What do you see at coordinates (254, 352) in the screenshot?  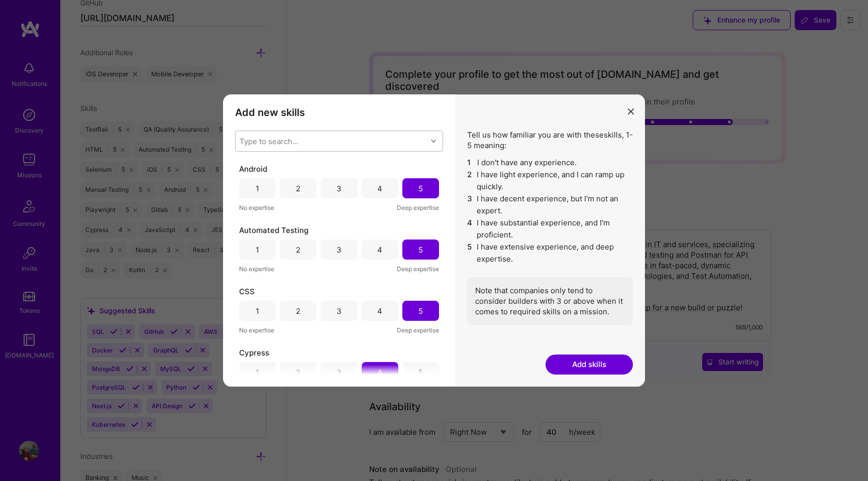 I see `span: Cypress` at bounding box center [254, 352].